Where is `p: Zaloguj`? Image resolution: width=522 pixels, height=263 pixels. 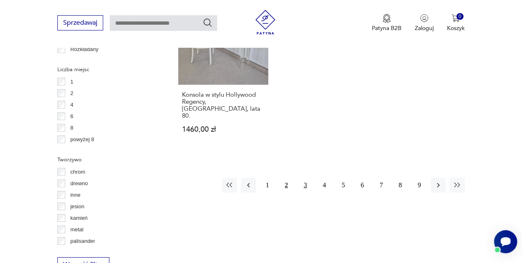 p: Zaloguj is located at coordinates (424, 28).